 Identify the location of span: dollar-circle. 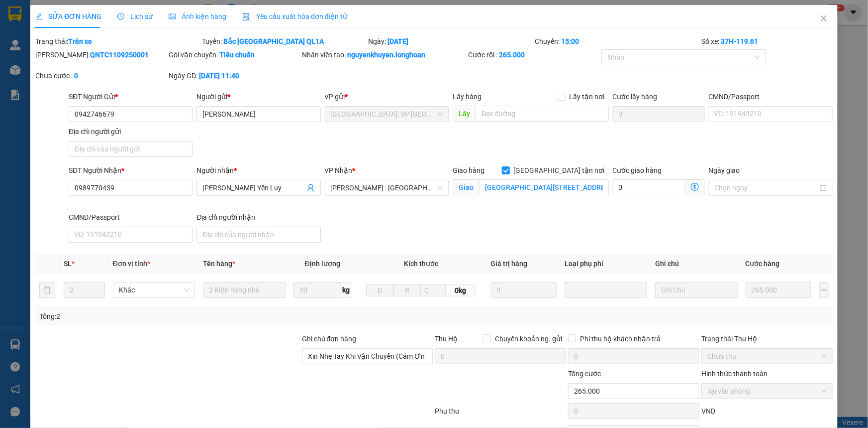
(695, 187).